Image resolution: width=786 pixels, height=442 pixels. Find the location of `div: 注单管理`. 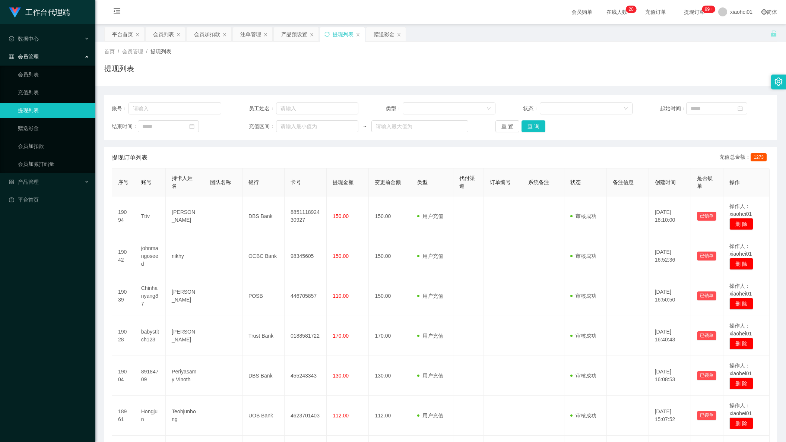

div: 注单管理 is located at coordinates (251, 34).